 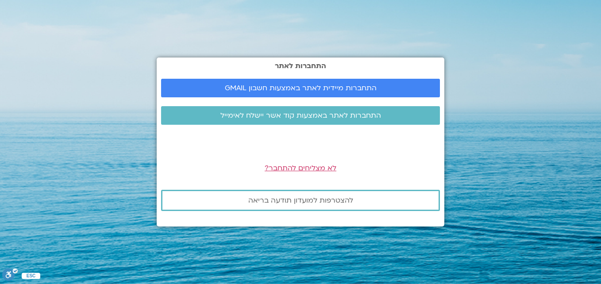 I want to click on a: לא מצליחים להתחבר?, so click(x=300, y=168).